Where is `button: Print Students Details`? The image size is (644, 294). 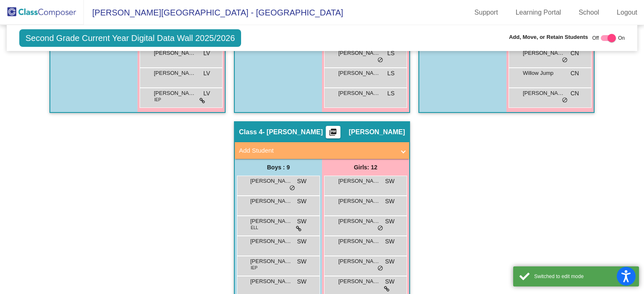 button: Print Students Details is located at coordinates (333, 132).